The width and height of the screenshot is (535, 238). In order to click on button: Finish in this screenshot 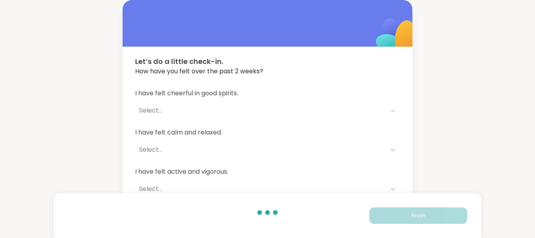, I will do `click(419, 216)`.